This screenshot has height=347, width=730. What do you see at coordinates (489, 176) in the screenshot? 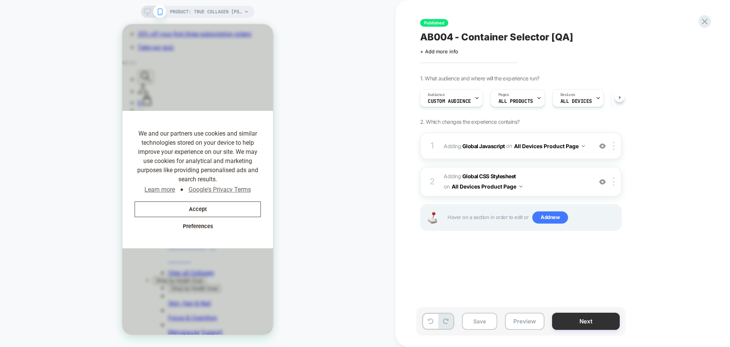
I see `b: Global CSS Stylesheet` at bounding box center [489, 176].